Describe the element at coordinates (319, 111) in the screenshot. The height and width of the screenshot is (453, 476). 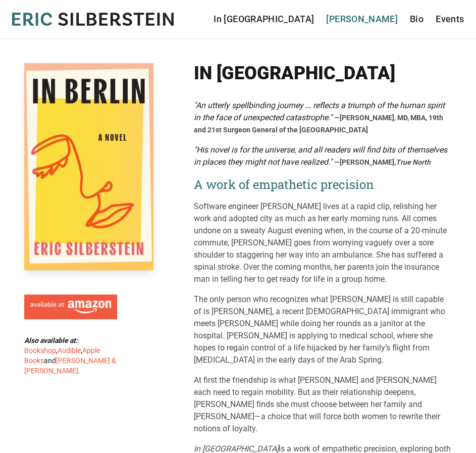
I see `em: "An utterly spellbinding journey … reflects a triumph of the human spirit in the face of unexpect...` at that location.